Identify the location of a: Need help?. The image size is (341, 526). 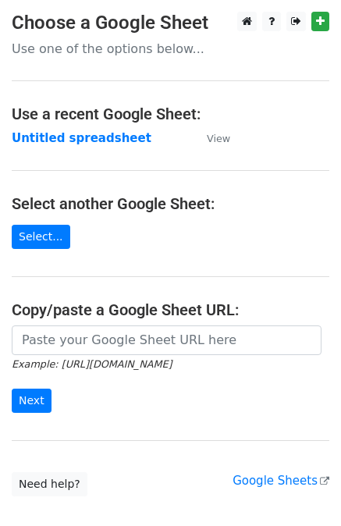
(49, 483).